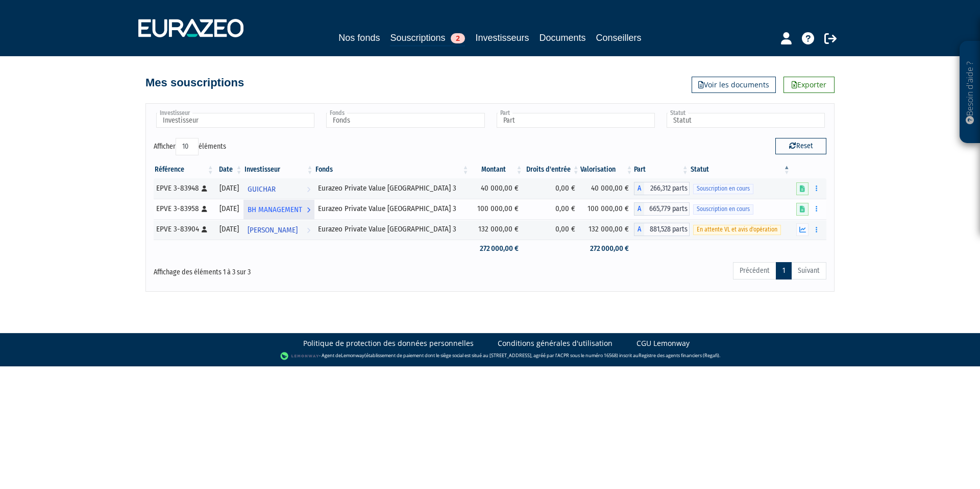  Describe the element at coordinates (618, 38) in the screenshot. I see `a: Conseillers` at that location.